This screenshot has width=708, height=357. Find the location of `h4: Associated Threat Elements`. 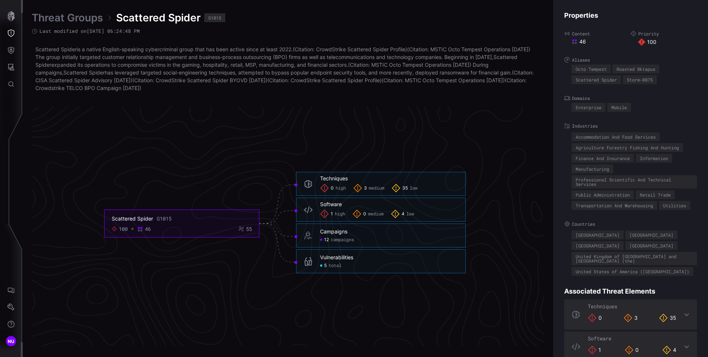

h4: Associated Threat Elements is located at coordinates (630, 291).